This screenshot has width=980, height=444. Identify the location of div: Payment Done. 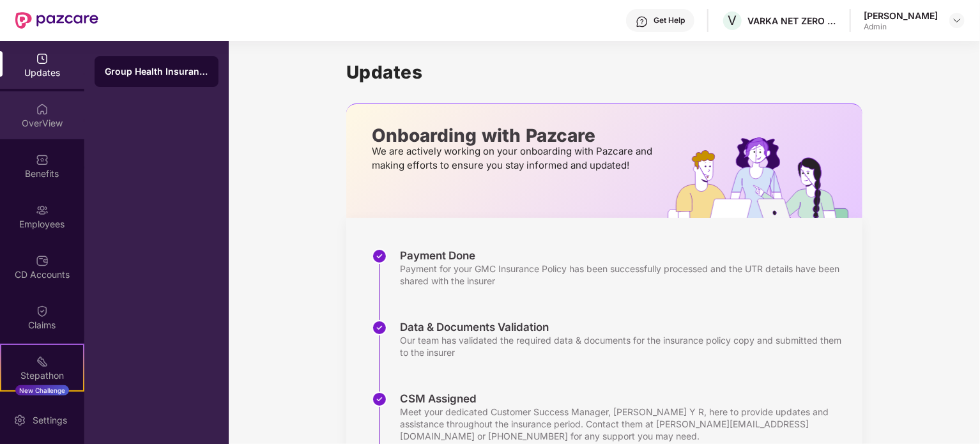
(625, 256).